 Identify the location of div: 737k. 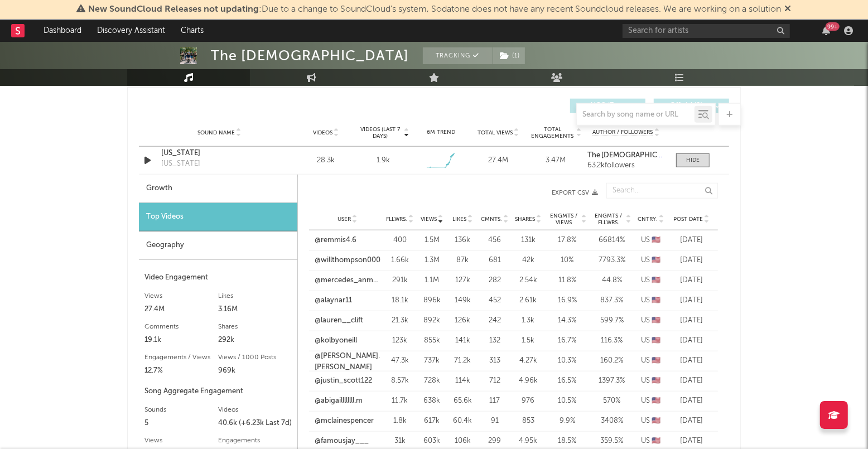
(432, 362).